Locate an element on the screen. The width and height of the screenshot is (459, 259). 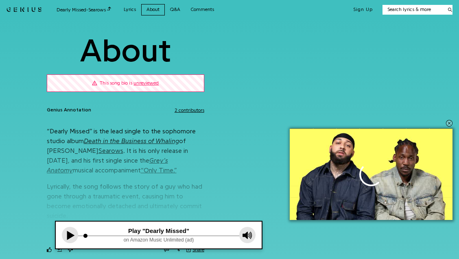
h1: About is located at coordinates (125, 51).